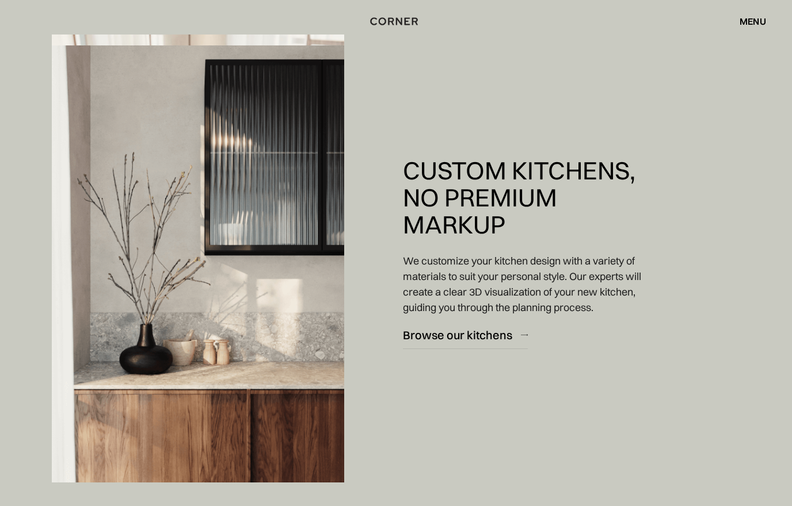  Describe the element at coordinates (530, 198) in the screenshot. I see `h2: Custom Kitchens, No Premium Markup` at that location.